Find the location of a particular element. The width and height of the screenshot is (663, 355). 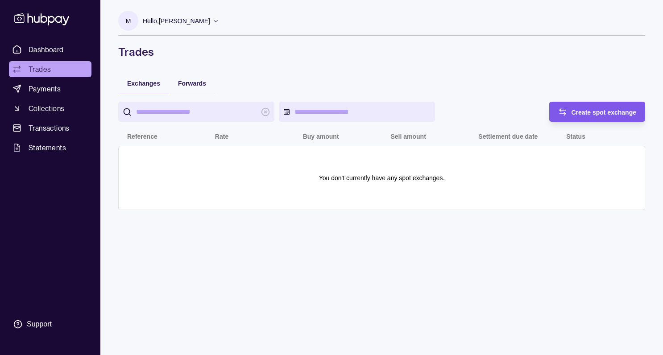

a: Support is located at coordinates (50, 325).